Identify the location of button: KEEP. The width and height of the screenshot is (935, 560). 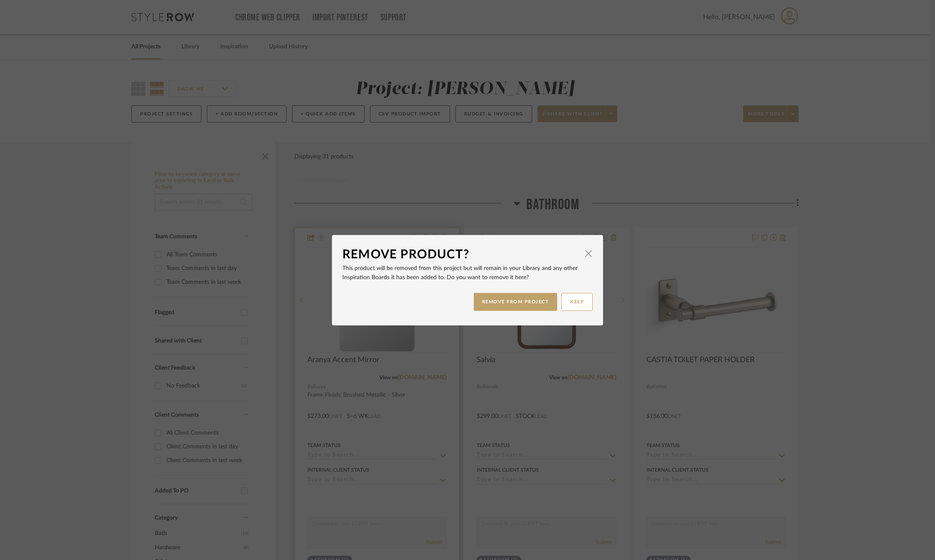
(576, 302).